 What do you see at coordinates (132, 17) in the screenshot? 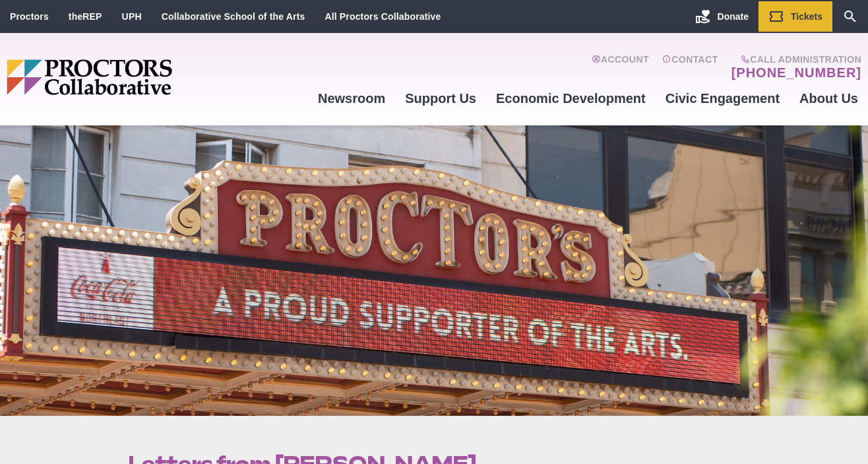
I see `a: UPH` at bounding box center [132, 17].